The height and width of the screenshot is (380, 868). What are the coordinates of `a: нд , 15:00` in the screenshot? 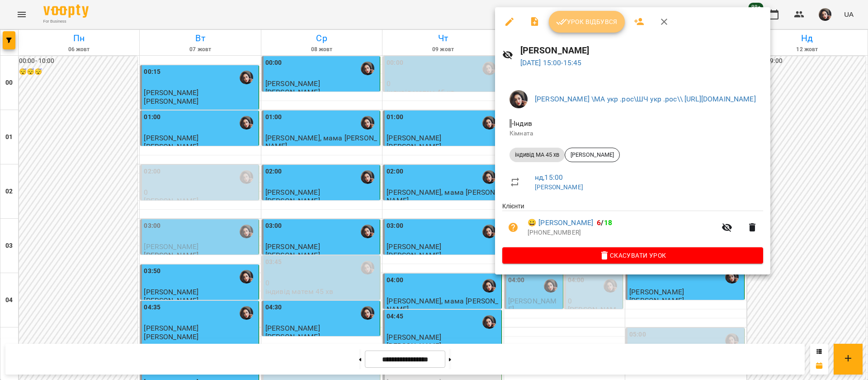 It's located at (549, 177).